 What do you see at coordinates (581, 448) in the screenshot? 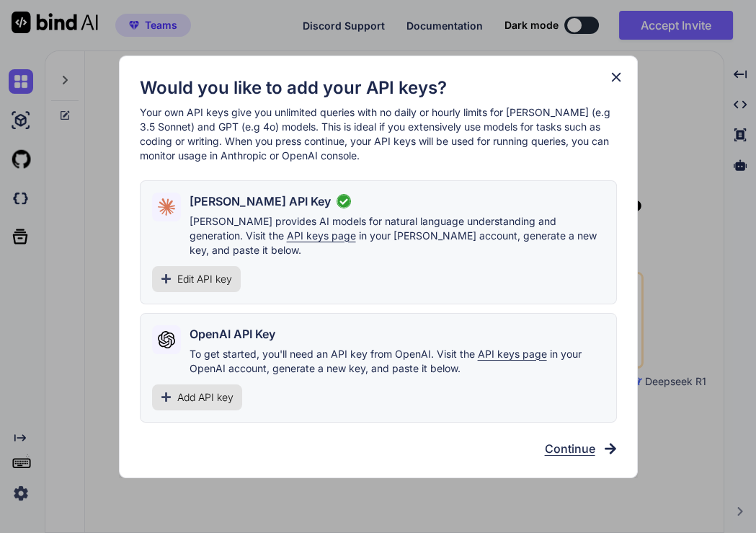
I see `button: Continue` at bounding box center [581, 448].